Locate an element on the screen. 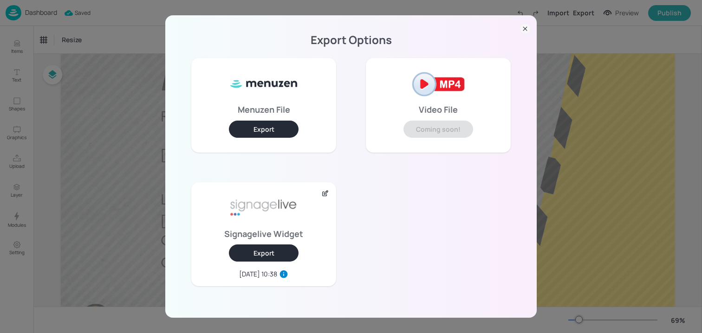 The image size is (702, 333). img: ml8WC8f0XxQ8HKVnnVUe7f5Gv1vbApsJzyFa2MjOoB8SUy3kBkfteYo5TIAmtfcjWXsj8oHYkuYqrJRUn+qckOrNdzmSzIzkA... is located at coordinates (264, 84).